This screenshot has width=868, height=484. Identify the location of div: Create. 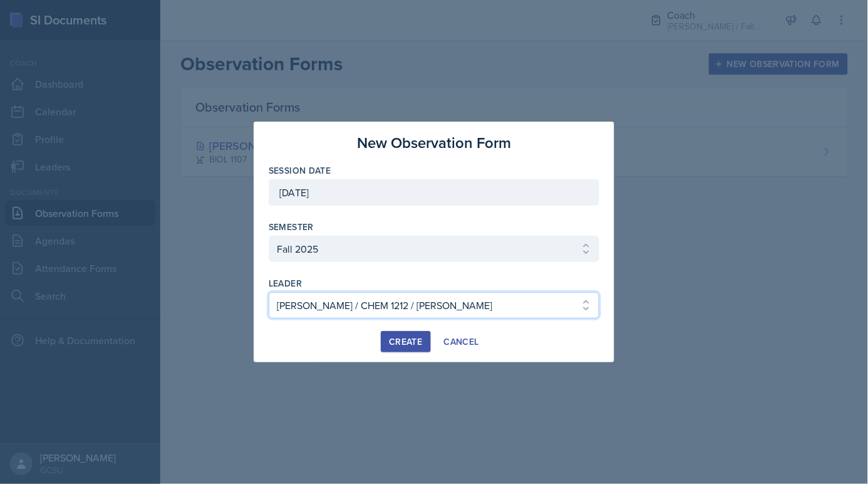
(405, 341).